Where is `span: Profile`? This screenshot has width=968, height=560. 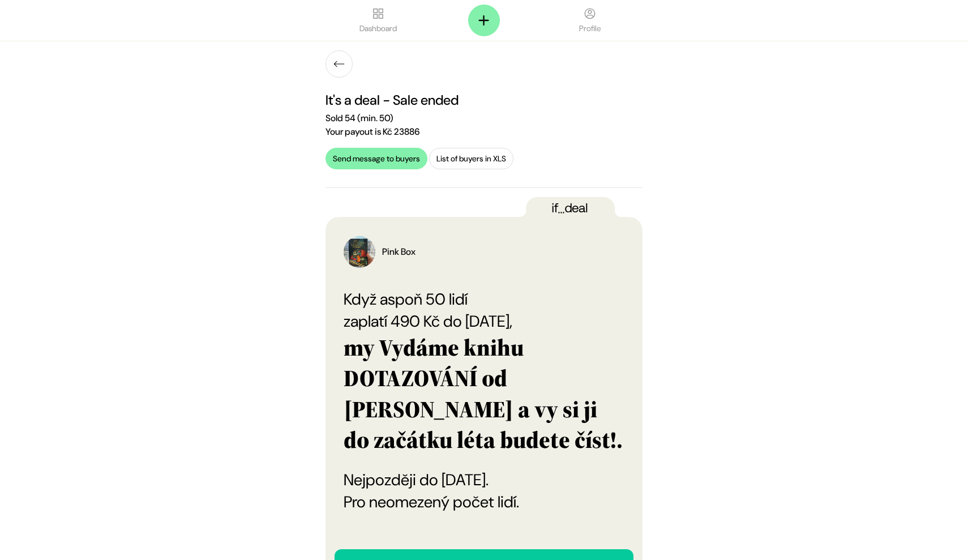
span: Profile is located at coordinates (590, 29).